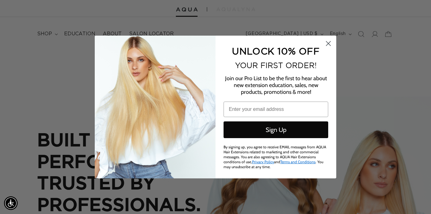 Image resolution: width=431 pixels, height=214 pixels. I want to click on a: Privacy Policy, so click(263, 162).